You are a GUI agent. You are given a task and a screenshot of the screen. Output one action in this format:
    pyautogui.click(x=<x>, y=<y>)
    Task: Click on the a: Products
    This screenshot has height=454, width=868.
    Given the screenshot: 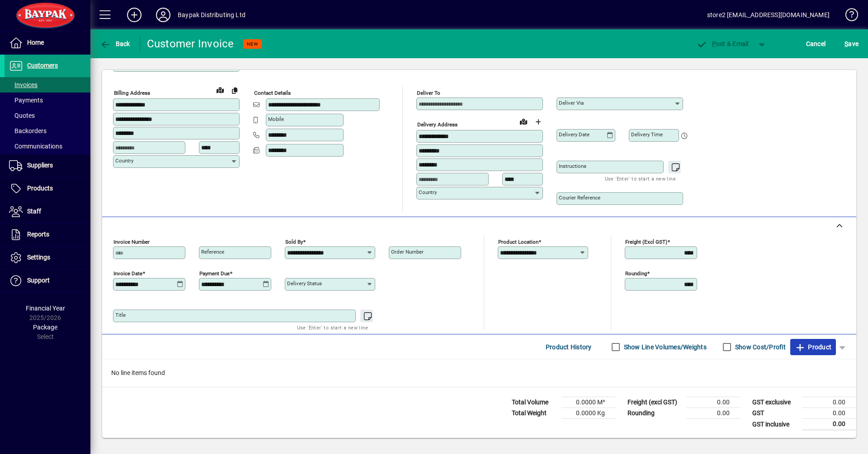 What is the action you would take?
    pyautogui.click(x=48, y=189)
    